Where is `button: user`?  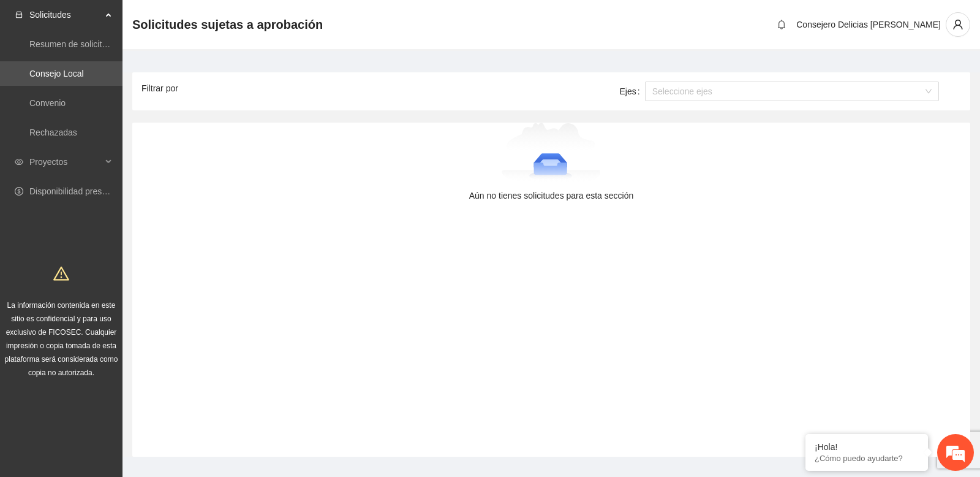 button: user is located at coordinates (958, 25).